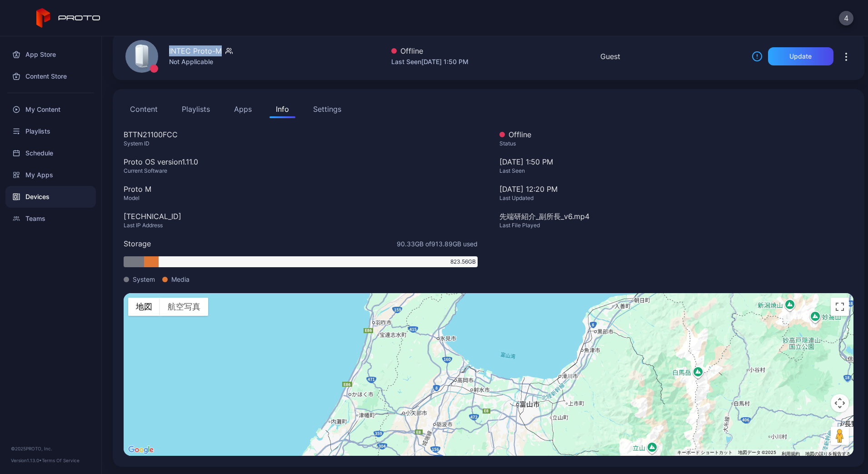 This screenshot has width=868, height=474. What do you see at coordinates (801, 57) in the screenshot?
I see `button: Update` at bounding box center [801, 57].